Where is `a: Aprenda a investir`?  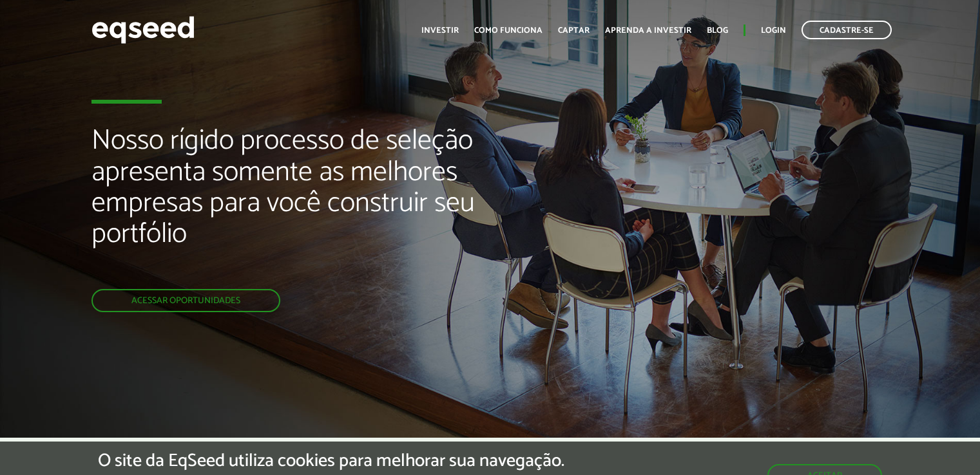
a: Aprenda a investir is located at coordinates (648, 30).